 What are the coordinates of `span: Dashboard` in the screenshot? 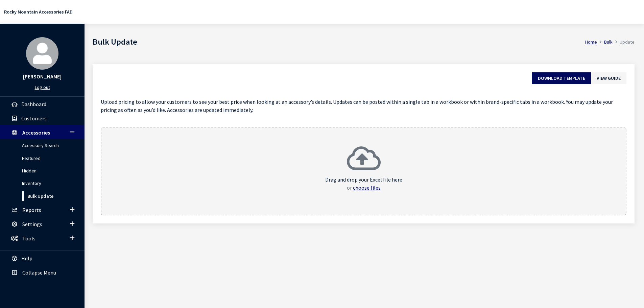 It's located at (34, 104).